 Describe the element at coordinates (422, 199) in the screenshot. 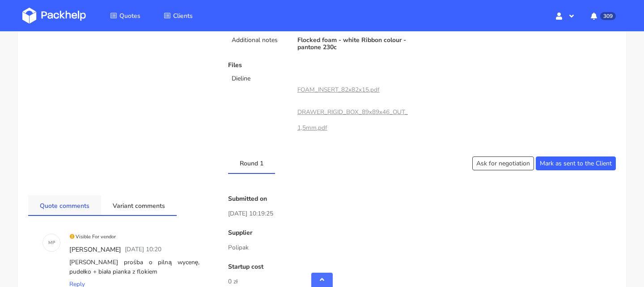

I see `p: Submitted on` at that location.